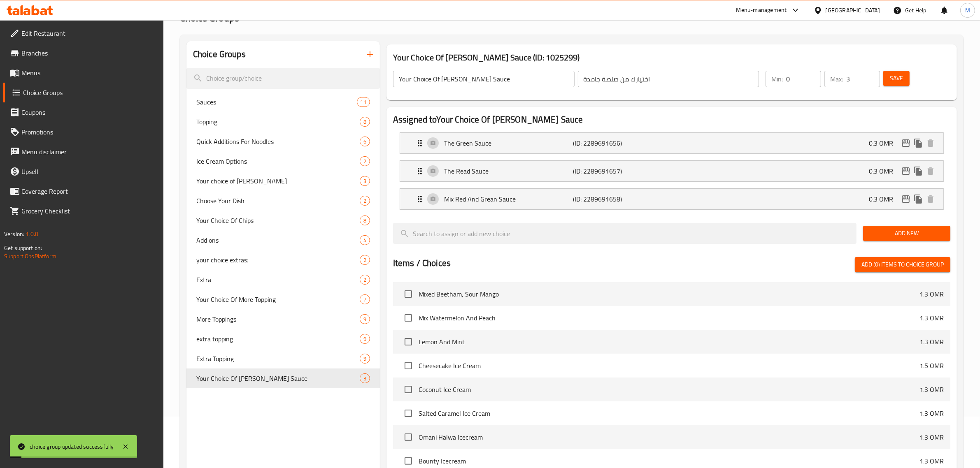 The width and height of the screenshot is (980, 468). I want to click on div: Your Choice Of Chips8, so click(283, 220).